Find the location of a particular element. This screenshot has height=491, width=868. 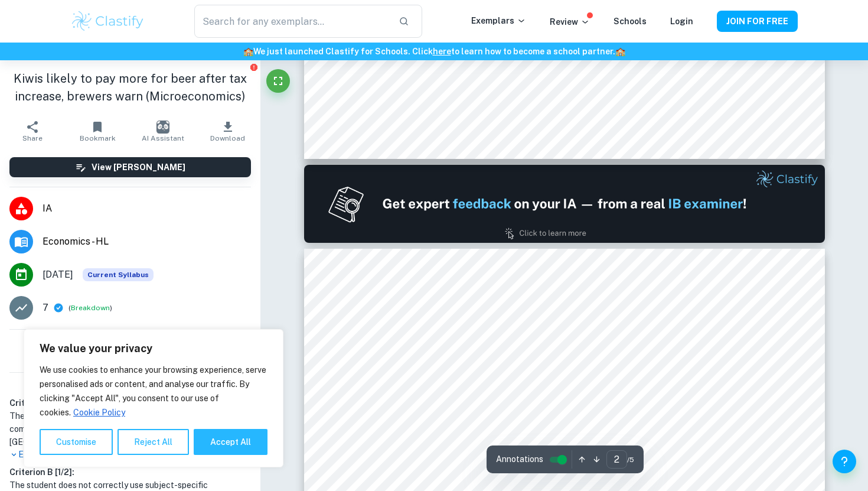

div: This exemplar is based on the current syllabus. Feel free to refer to it for inspiration/ideas wh... is located at coordinates (118, 275).